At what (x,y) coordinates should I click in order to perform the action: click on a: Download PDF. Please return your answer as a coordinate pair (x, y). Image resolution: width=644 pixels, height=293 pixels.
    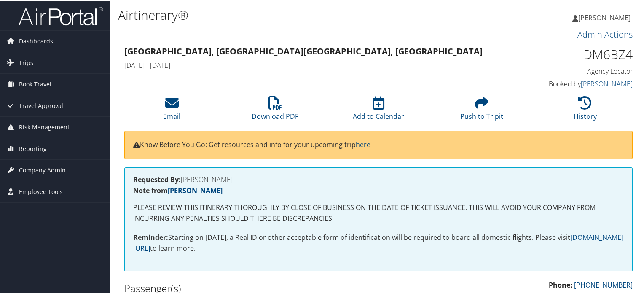
    Looking at the image, I should click on (275, 110).